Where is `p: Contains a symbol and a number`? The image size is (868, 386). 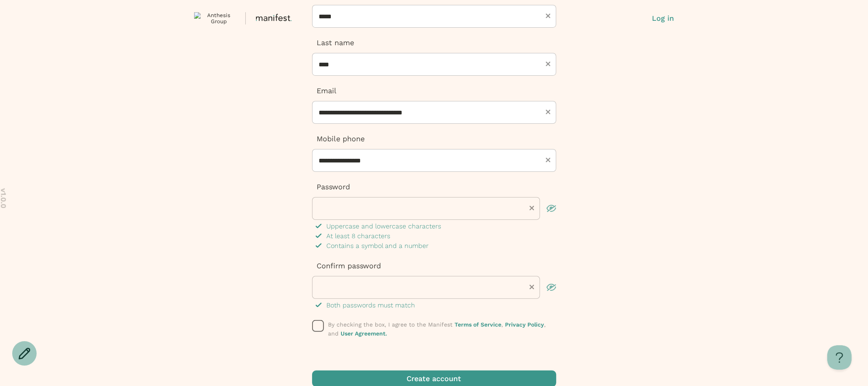 p: Contains a symbol and a number is located at coordinates (377, 246).